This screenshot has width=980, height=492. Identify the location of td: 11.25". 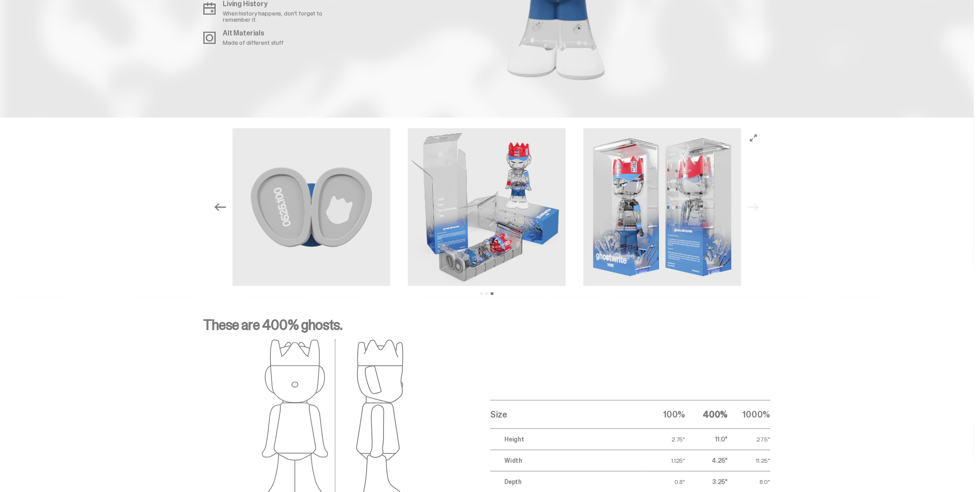
(749, 461).